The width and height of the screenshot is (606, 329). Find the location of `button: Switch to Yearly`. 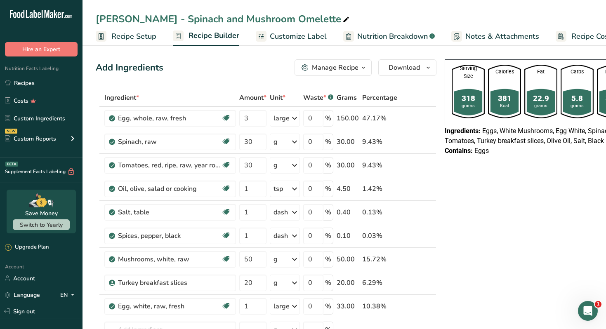

button: Switch to Yearly is located at coordinates (41, 225).